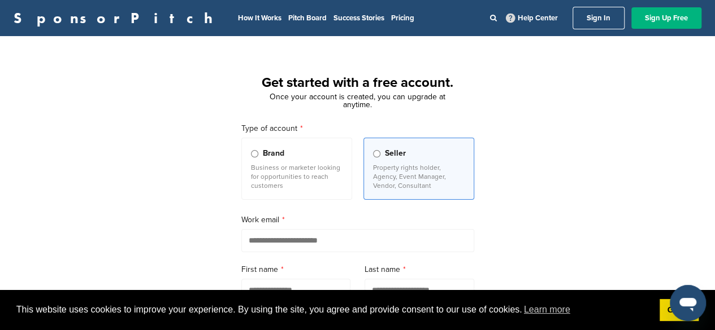  What do you see at coordinates (358, 220) in the screenshot?
I see `label: Work email` at bounding box center [358, 220].